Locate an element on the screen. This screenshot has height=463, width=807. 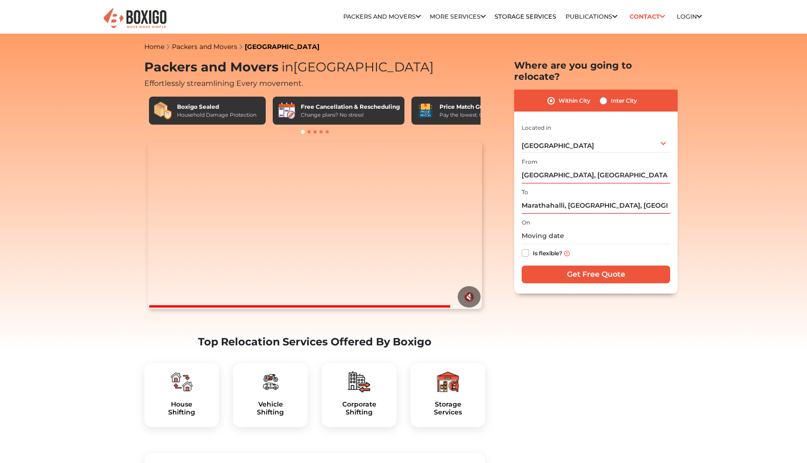
span: in is located at coordinates (287, 67).